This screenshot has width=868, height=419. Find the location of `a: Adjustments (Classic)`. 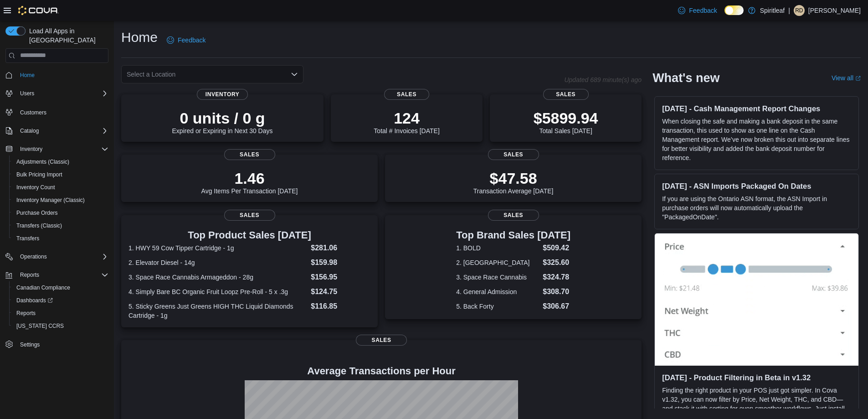

a: Adjustments (Classic) is located at coordinates (43, 162).